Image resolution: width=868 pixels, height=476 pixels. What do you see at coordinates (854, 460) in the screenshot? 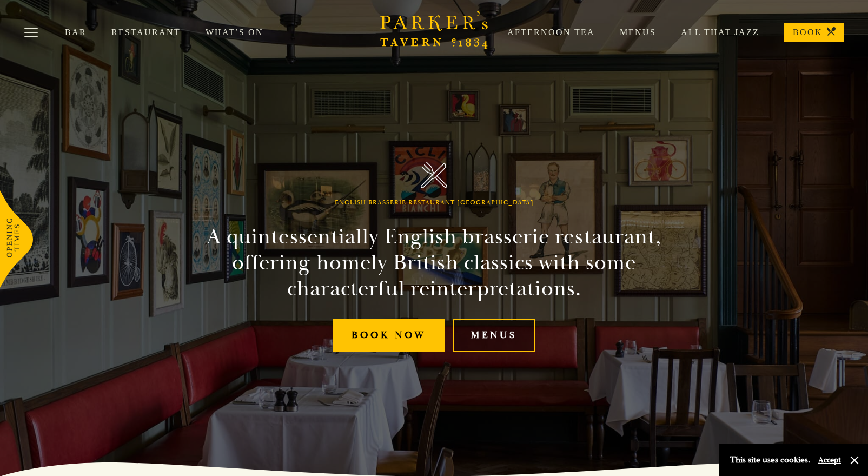
I see `button: Close and accept` at bounding box center [854, 460].